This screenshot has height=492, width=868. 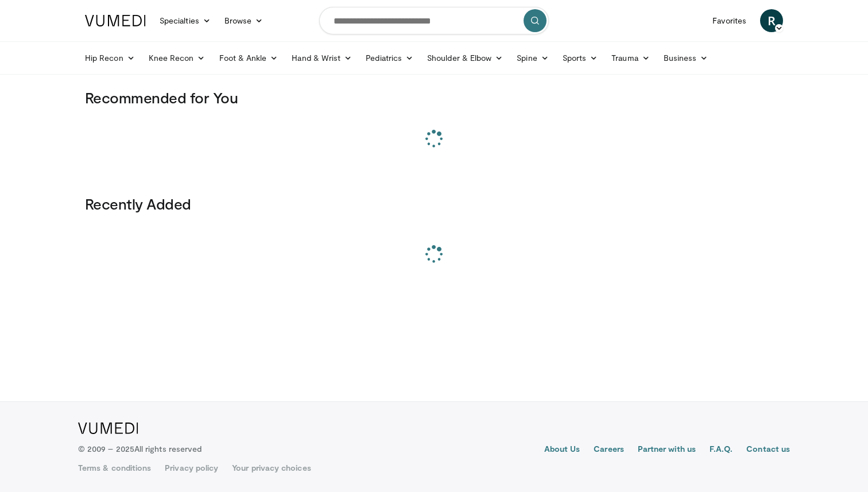 I want to click on span: All rights reserved, so click(x=167, y=448).